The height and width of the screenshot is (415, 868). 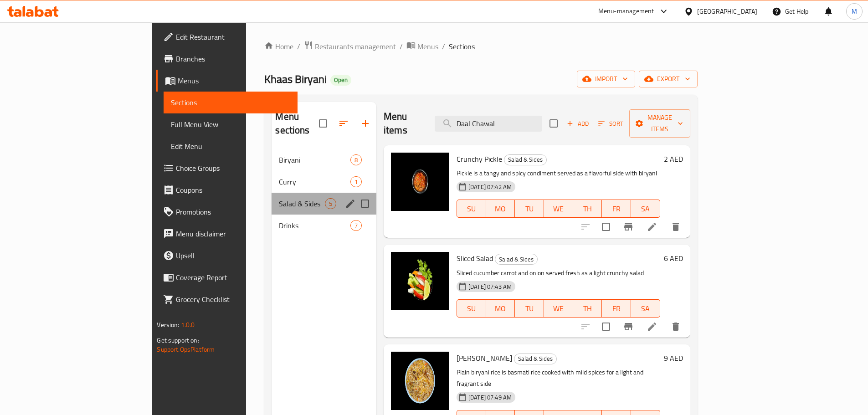 What do you see at coordinates (855, 12) in the screenshot?
I see `span: M` at bounding box center [855, 12].